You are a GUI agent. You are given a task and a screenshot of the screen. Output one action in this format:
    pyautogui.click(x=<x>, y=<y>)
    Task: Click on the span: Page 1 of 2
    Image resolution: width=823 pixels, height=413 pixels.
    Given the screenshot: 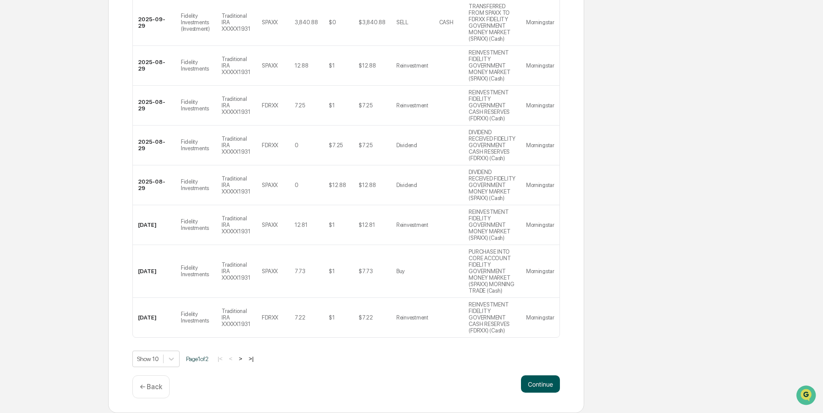 What is the action you would take?
    pyautogui.click(x=197, y=359)
    